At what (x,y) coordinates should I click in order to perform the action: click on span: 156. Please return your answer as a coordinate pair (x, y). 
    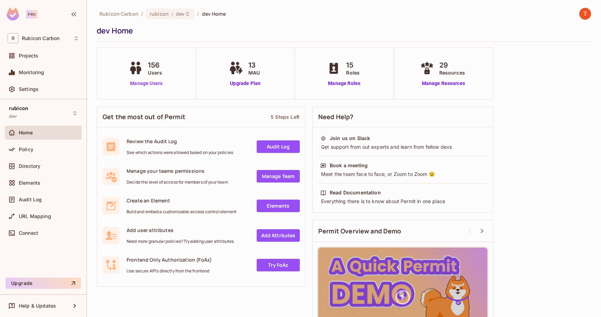
    Looking at the image, I should click on (155, 65).